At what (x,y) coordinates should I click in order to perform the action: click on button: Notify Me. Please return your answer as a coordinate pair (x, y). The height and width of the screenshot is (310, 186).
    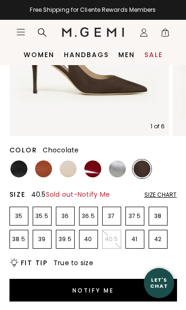
    Looking at the image, I should click on (93, 290).